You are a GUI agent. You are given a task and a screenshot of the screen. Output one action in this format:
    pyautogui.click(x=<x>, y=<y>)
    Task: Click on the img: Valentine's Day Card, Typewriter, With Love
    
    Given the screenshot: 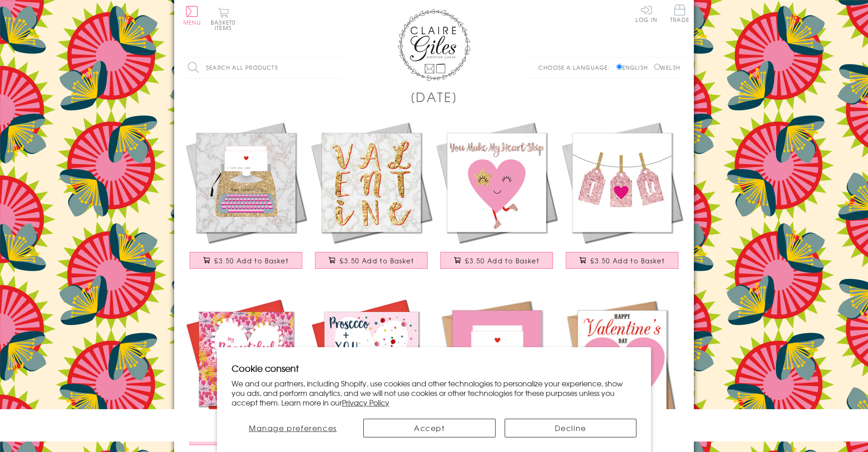 What is the action you would take?
    pyautogui.click(x=497, y=370)
    